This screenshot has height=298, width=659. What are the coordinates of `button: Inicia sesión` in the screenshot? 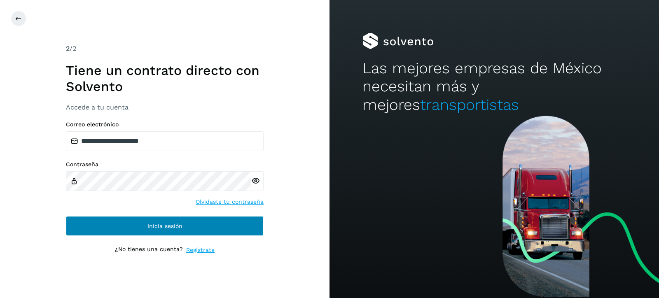 It's located at (165, 226).